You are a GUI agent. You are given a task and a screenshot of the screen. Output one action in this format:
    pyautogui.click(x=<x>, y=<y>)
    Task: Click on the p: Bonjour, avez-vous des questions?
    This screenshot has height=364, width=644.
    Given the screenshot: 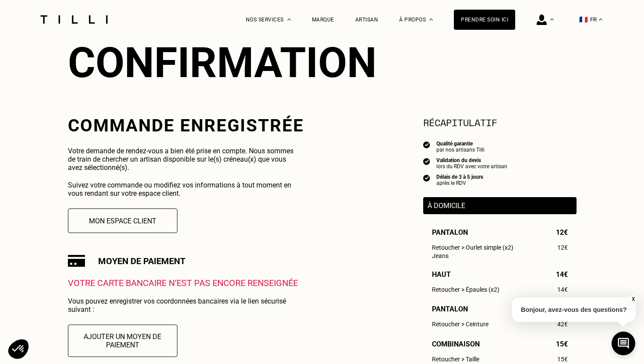 What is the action you would take?
    pyautogui.click(x=574, y=310)
    